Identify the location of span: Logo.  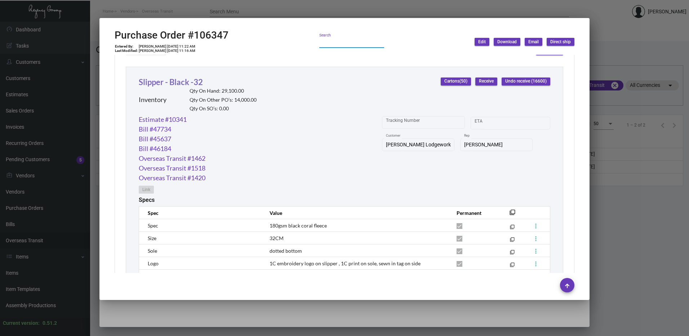
(153, 263).